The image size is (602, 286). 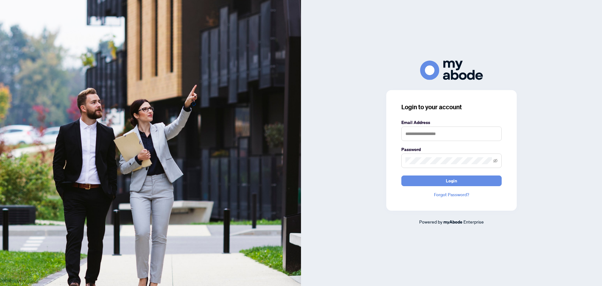 What do you see at coordinates (451, 107) in the screenshot?
I see `h3: Login to your account` at bounding box center [451, 107].